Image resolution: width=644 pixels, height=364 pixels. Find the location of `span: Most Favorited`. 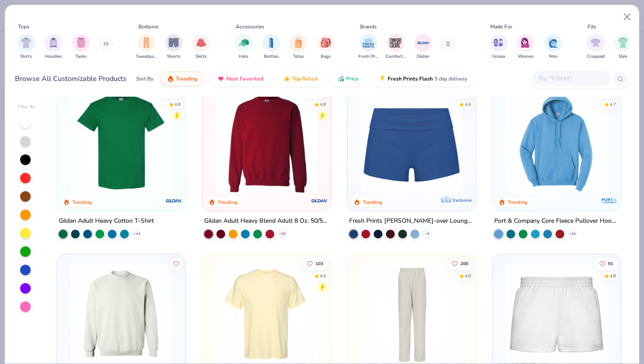

span: Most Favorited is located at coordinates (245, 79).